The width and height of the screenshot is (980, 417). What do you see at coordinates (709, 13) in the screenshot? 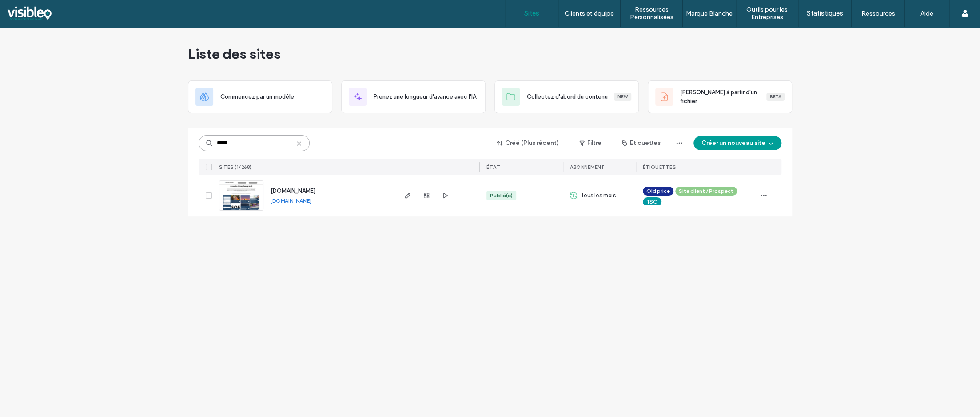
I see `label: Marque Blanche` at bounding box center [709, 13].